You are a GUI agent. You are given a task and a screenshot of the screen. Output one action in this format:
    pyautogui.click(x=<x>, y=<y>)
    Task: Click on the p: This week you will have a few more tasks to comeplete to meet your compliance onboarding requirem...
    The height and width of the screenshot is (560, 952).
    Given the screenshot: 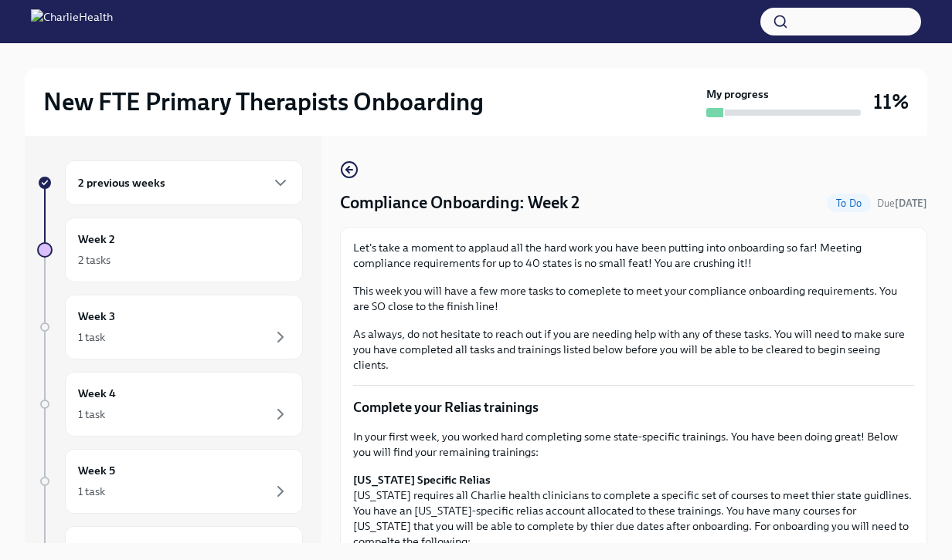 What is the action you would take?
    pyautogui.click(x=633, y=299)
    